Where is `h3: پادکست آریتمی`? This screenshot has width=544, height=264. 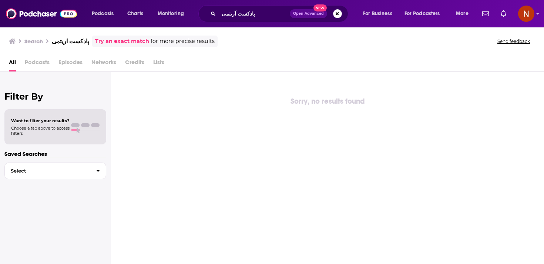 h3: پادکست آریتمی is located at coordinates (70, 41).